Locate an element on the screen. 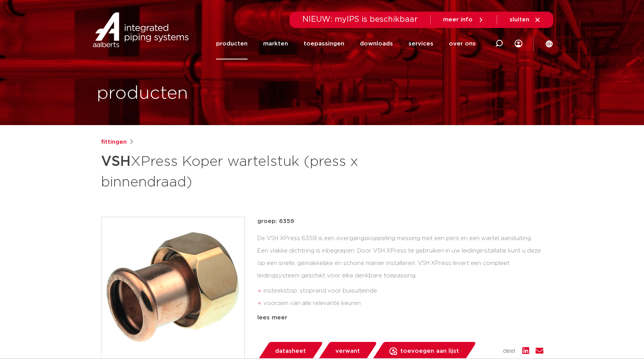 The image size is (644, 359). span: meer info is located at coordinates (458, 20).